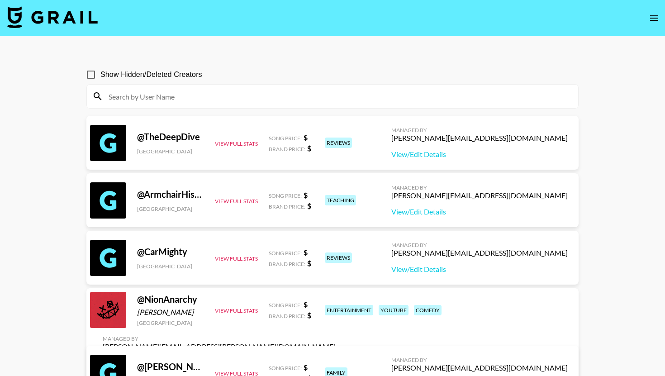 The width and height of the screenshot is (665, 376). I want to click on div: entertainment, so click(349, 310).